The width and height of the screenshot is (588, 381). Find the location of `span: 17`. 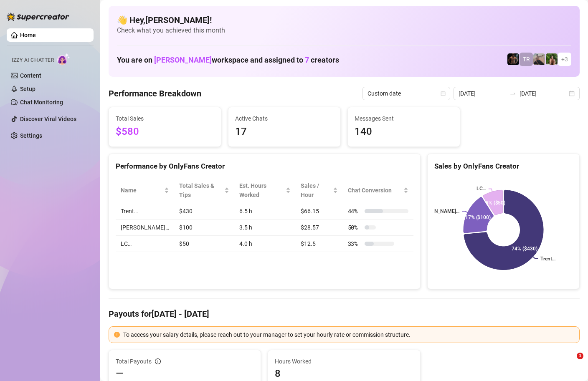

span: 17 is located at coordinates (284, 132).